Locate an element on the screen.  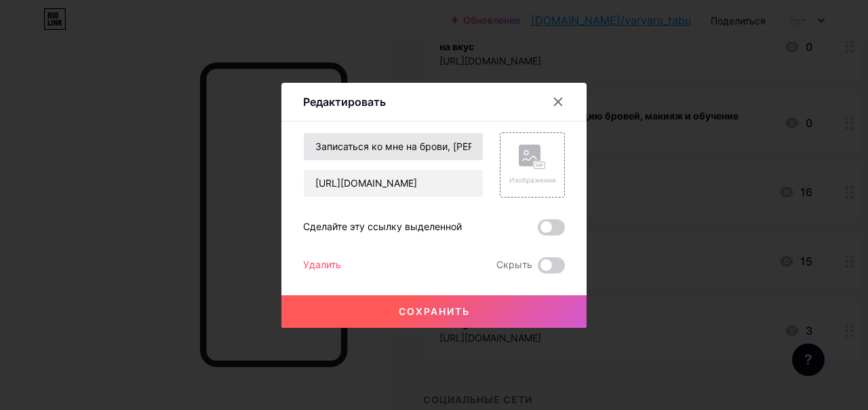
input: URL -адрес is located at coordinates (394, 183).